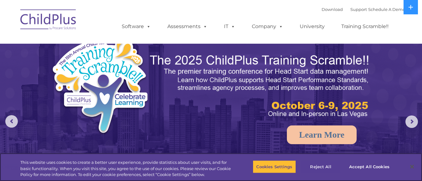 The height and width of the screenshot is (181, 422). Describe the element at coordinates (100, 69) in the screenshot. I see `span: Phone number` at that location.